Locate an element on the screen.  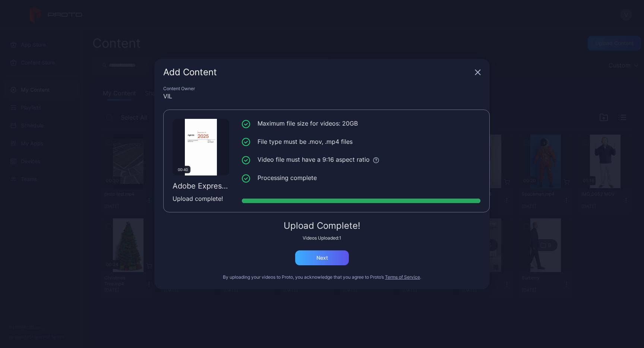
div: Add Content is located at coordinates (318, 72).